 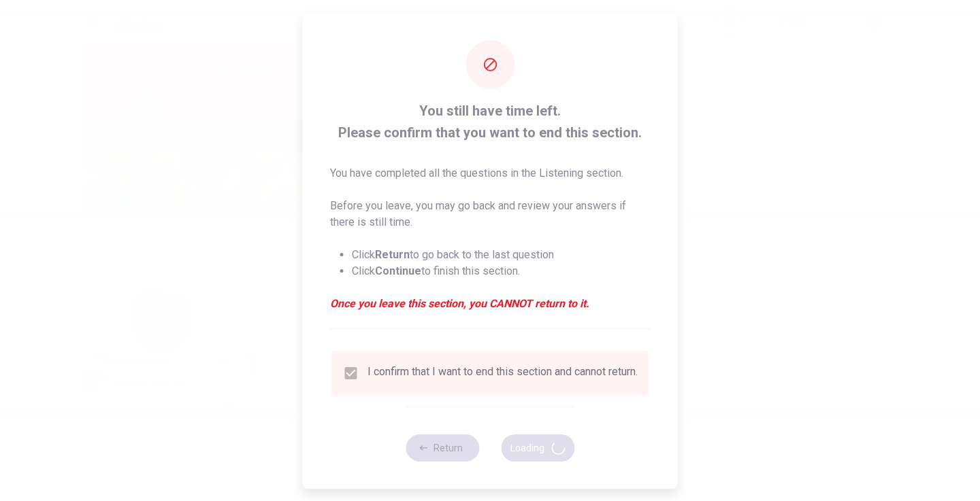 I want to click on li: Click to go back to the last question, so click(x=501, y=255).